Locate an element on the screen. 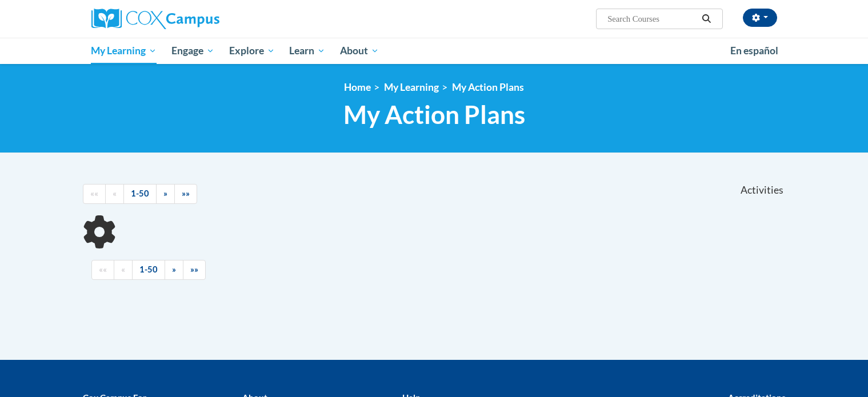 This screenshot has width=868, height=397. span: Explore is located at coordinates (252, 51).